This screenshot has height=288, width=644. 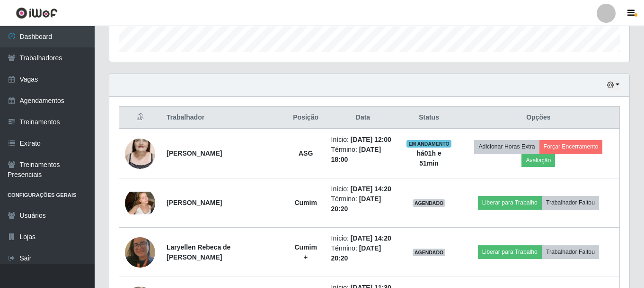 I want to click on th: Opções, so click(x=539, y=118).